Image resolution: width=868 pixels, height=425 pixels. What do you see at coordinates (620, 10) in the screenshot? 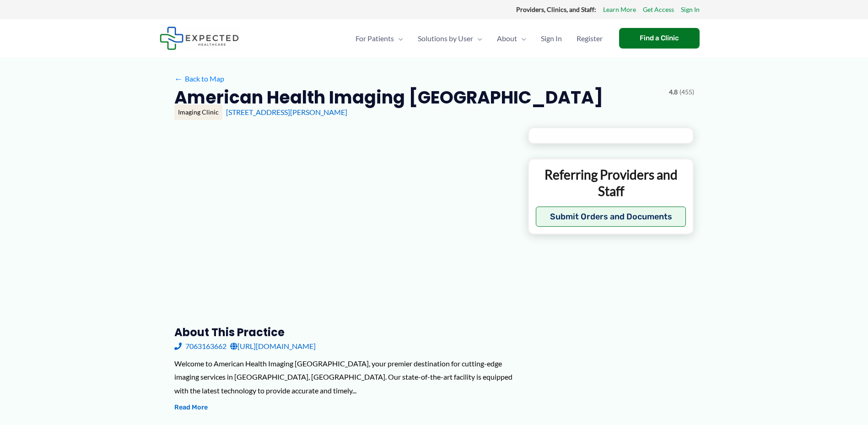
I see `a: Learn More` at bounding box center [620, 10].